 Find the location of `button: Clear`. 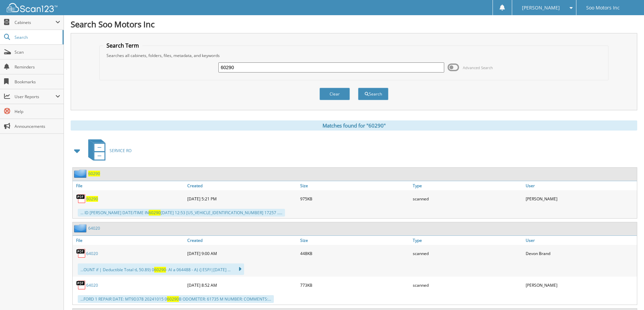

button: Clear is located at coordinates (334, 94).